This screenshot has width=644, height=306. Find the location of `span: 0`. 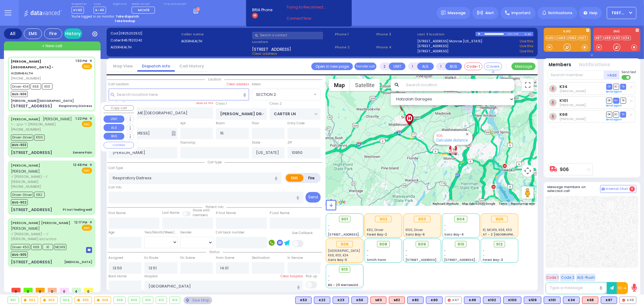

span: 0 is located at coordinates (52, 290).